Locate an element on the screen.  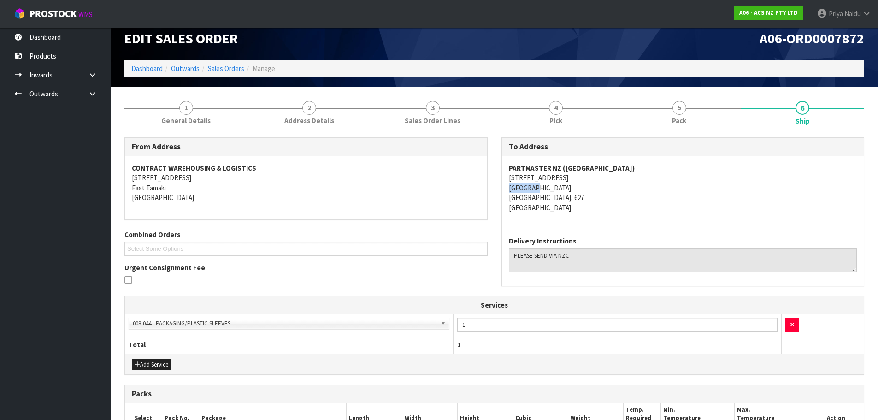
span: 2 is located at coordinates (309, 108).